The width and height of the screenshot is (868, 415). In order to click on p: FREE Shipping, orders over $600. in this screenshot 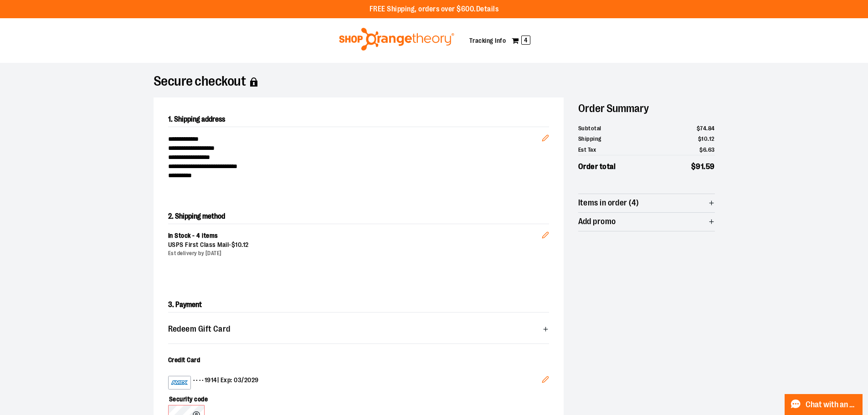, I will do `click(434, 9)`.